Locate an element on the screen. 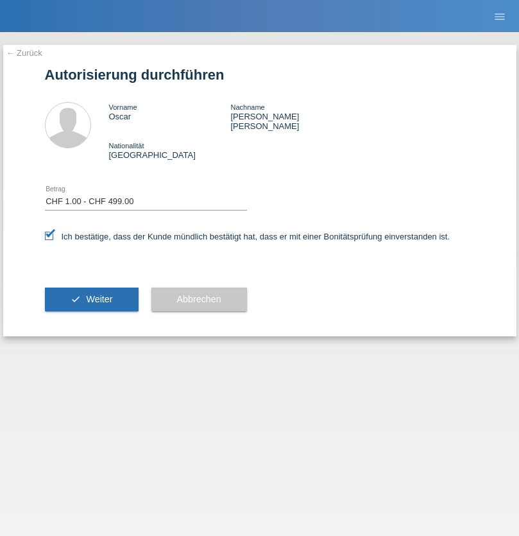 This screenshot has height=536, width=519. span: Abbrechen is located at coordinates (199, 299).